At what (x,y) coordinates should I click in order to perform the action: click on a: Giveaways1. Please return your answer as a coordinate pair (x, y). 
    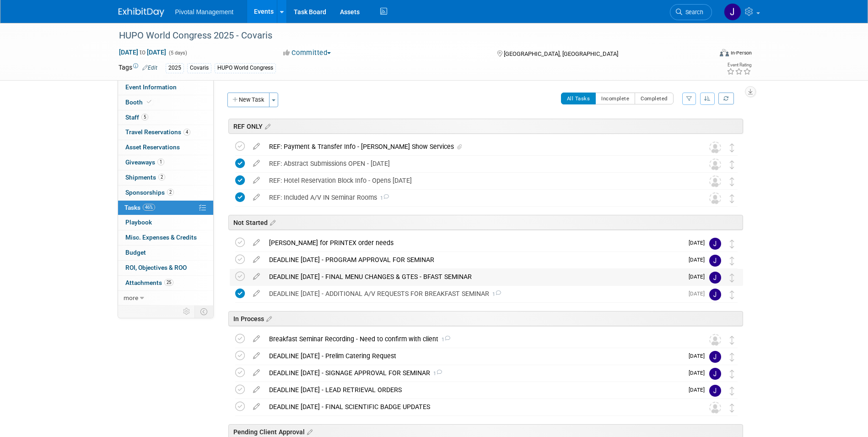
    Looking at the image, I should click on (166, 163).